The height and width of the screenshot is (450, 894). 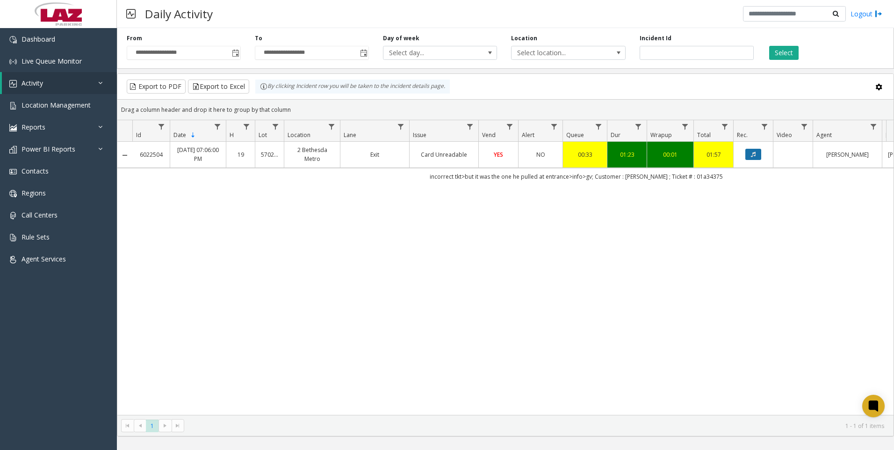 What do you see at coordinates (575, 135) in the screenshot?
I see `span: Queue` at bounding box center [575, 135].